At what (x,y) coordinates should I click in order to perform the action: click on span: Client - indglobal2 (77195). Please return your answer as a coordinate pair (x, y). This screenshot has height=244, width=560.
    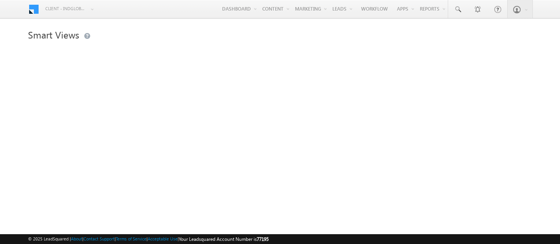
    Looking at the image, I should click on (66, 9).